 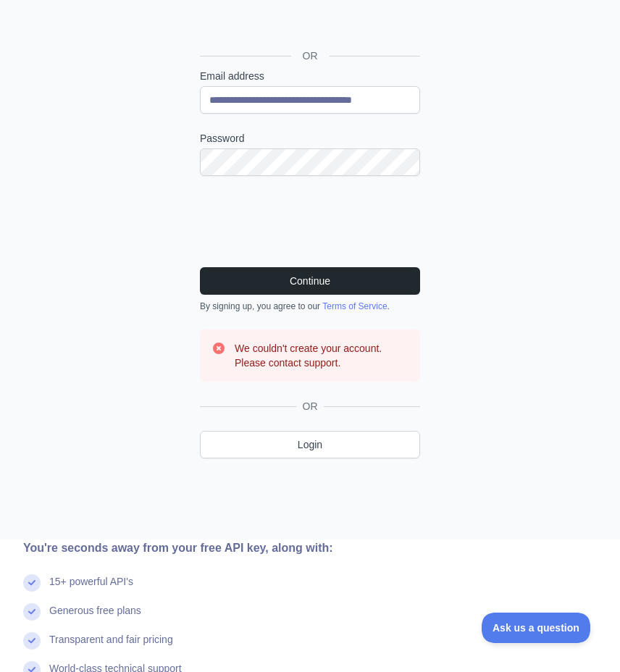 What do you see at coordinates (321, 355) in the screenshot?
I see `h3: We couldn't create your account. Please contact support.` at bounding box center [321, 355].